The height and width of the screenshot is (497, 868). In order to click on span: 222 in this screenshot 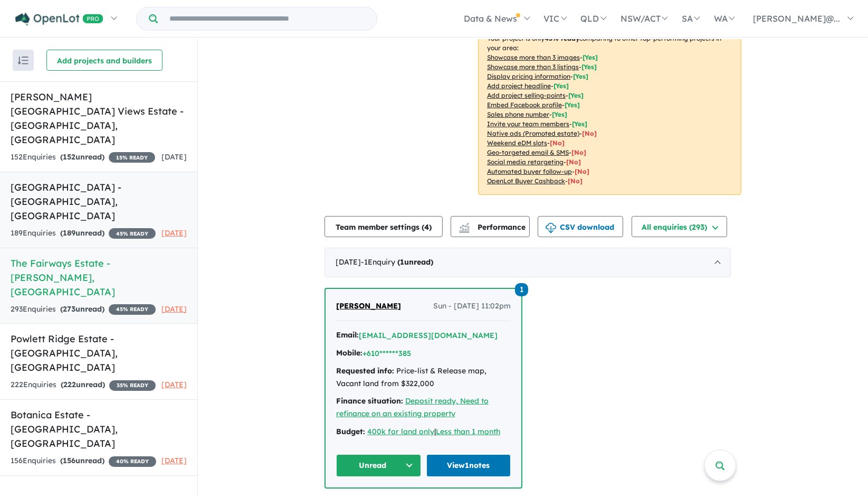, I will do `click(69, 384)`.